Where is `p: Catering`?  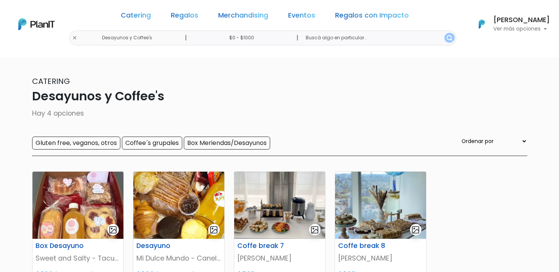 p: Catering is located at coordinates (280, 81).